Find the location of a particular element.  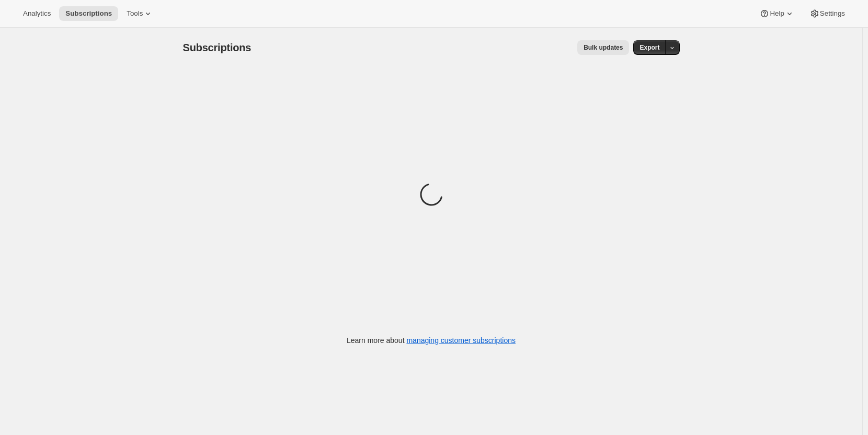

span: Analytics is located at coordinates (37, 13).